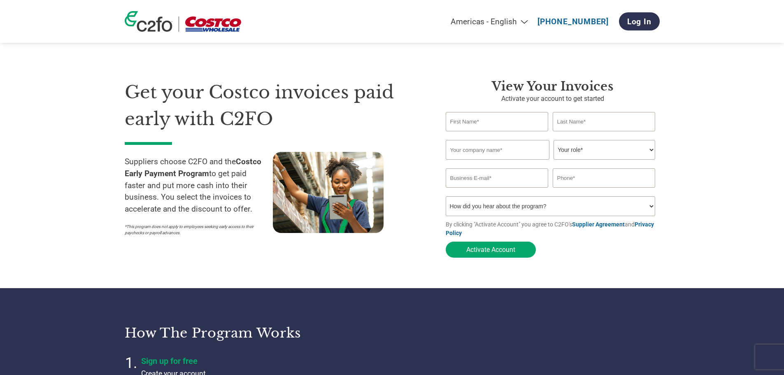  I want to click on select: Title/Role, so click(604, 150).